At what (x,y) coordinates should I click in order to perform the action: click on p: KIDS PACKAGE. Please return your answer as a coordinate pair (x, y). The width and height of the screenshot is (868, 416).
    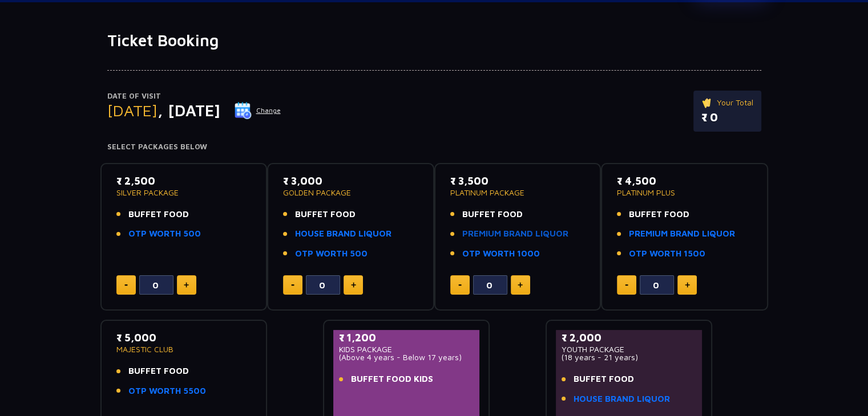
    Looking at the image, I should click on (407, 350).